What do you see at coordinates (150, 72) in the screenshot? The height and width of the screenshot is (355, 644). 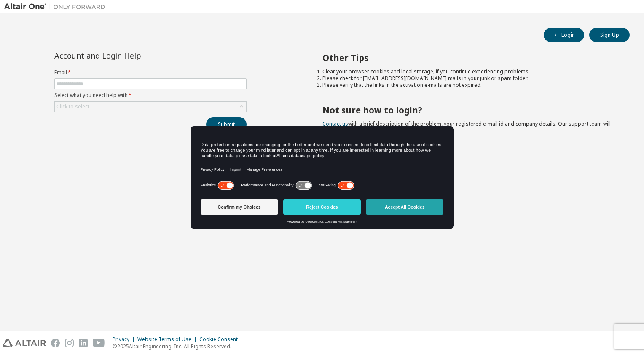 I see `label: Email` at bounding box center [150, 72].